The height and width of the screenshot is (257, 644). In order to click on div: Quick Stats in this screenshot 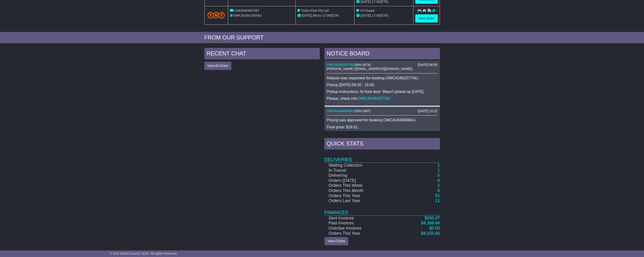, I will do `click(382, 145)`.